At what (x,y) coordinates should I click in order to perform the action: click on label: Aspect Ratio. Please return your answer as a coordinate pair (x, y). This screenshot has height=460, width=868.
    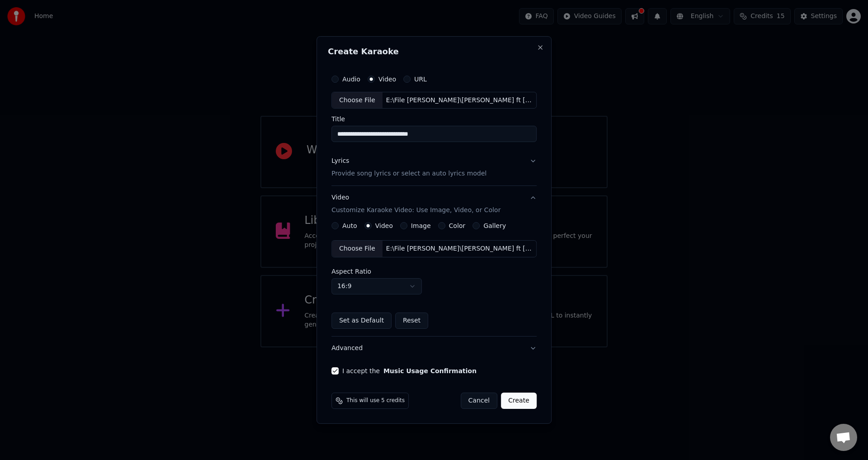
    Looking at the image, I should click on (434, 271).